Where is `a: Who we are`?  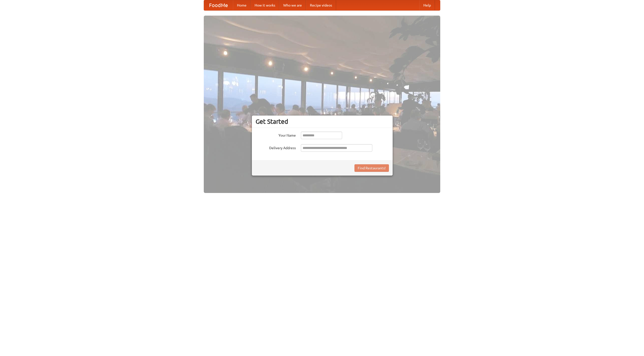
a: Who we are is located at coordinates (293, 5).